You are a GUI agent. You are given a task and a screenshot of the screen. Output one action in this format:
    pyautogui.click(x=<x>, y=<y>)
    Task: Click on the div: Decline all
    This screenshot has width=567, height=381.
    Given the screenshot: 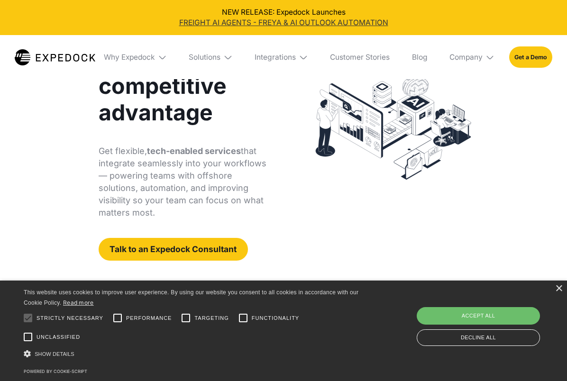 What is the action you would take?
    pyautogui.click(x=478, y=338)
    